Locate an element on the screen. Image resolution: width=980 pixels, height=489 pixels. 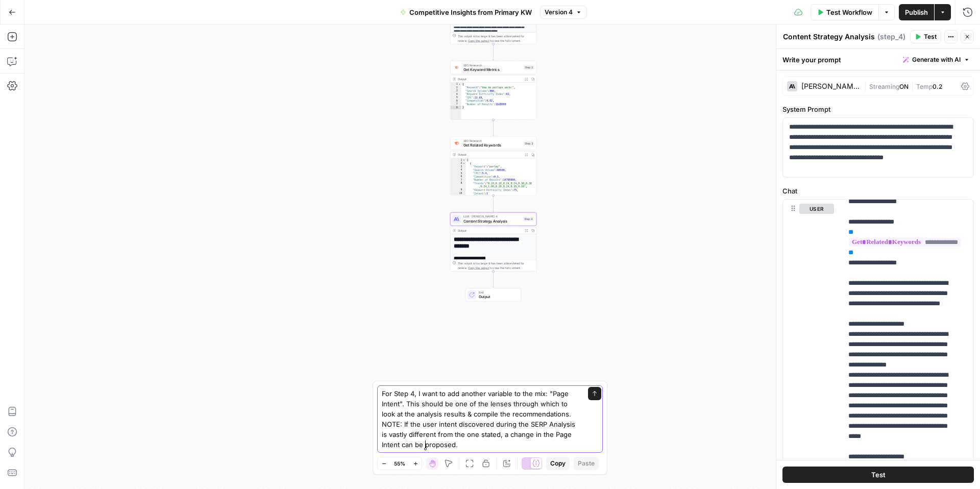
span: Version 4 is located at coordinates (558, 12).